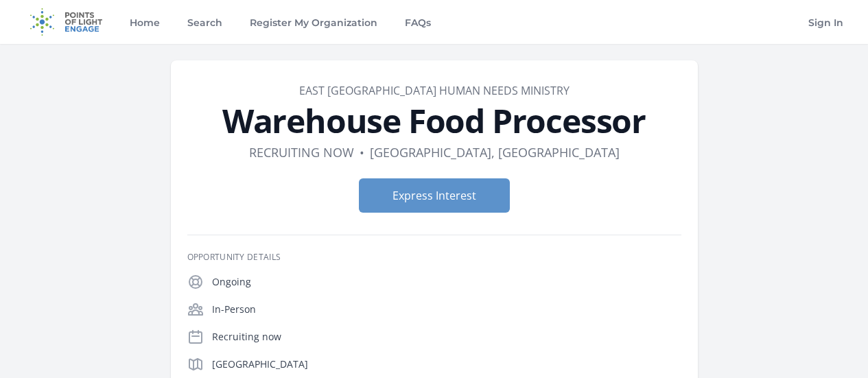 The width and height of the screenshot is (868, 378). What do you see at coordinates (446, 282) in the screenshot?
I see `p: Ongoing` at bounding box center [446, 282].